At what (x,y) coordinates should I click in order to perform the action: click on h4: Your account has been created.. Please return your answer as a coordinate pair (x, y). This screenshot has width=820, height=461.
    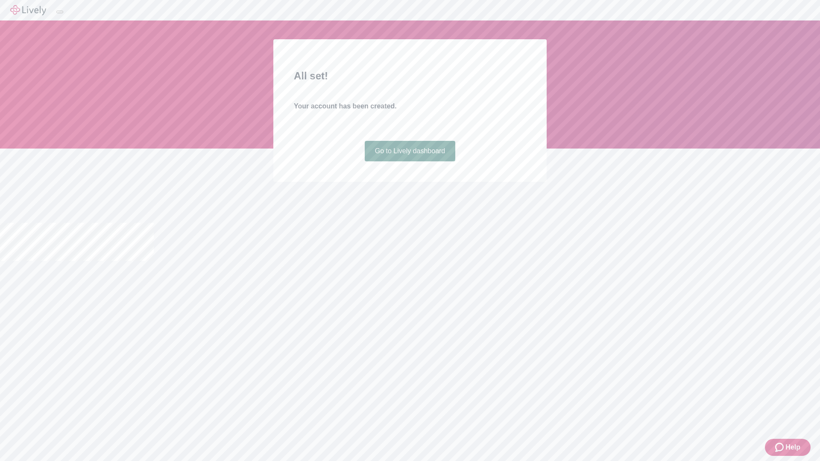
    Looking at the image, I should click on (410, 106).